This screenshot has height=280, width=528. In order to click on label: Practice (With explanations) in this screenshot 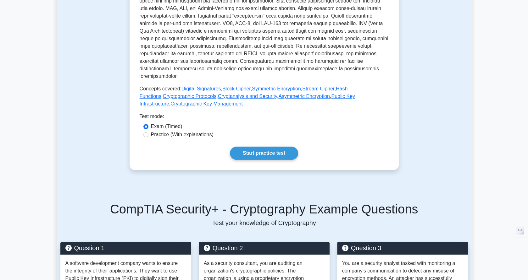, I will do `click(182, 135)`.